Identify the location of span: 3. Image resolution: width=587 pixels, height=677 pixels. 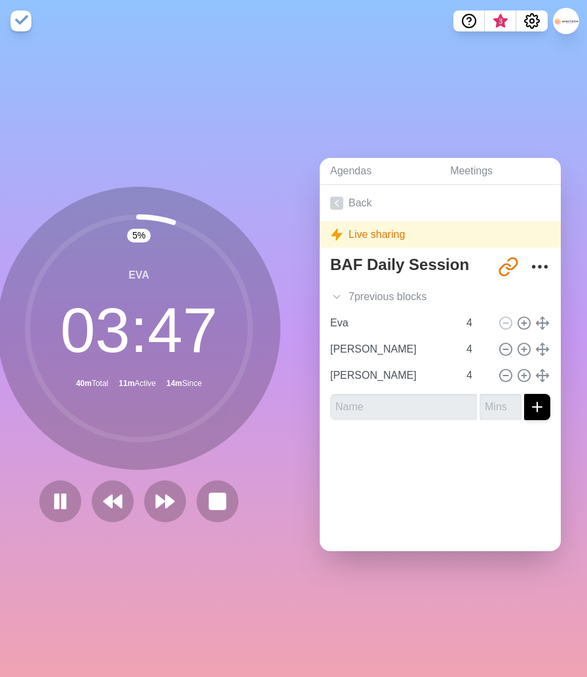
(500, 22).